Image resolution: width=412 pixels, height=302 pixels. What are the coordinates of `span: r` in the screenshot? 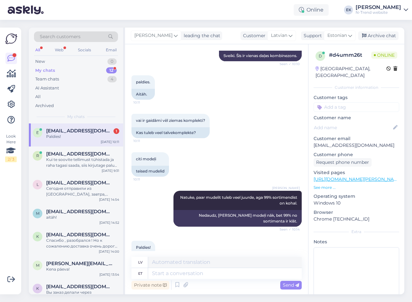 It's located at (38, 156).